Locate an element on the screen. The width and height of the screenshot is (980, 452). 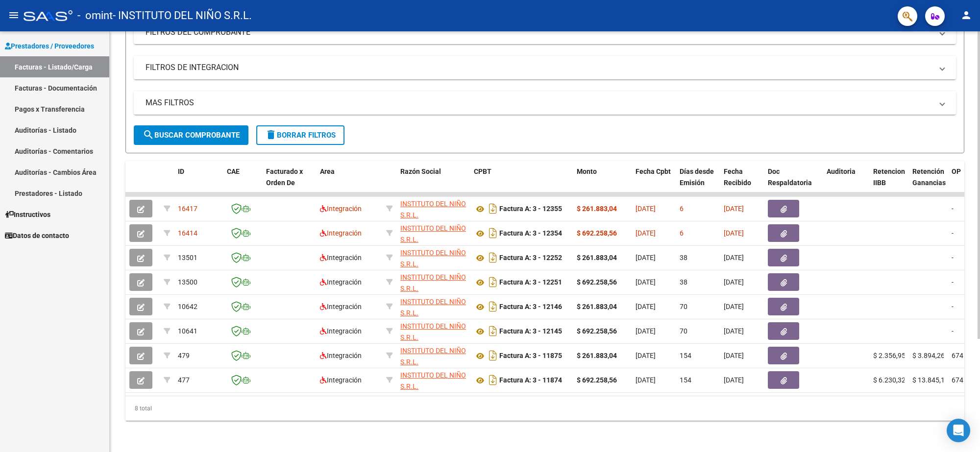
mat-icon: menu is located at coordinates (14, 15).